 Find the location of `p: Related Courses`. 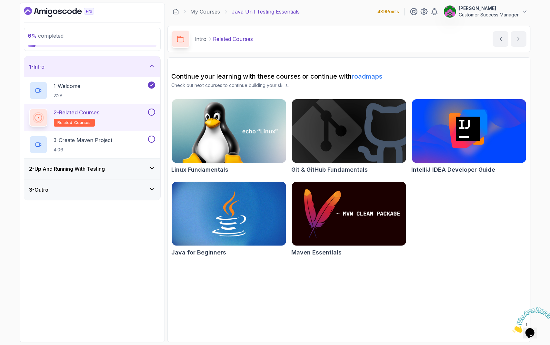

p: Related Courses is located at coordinates (233, 39).